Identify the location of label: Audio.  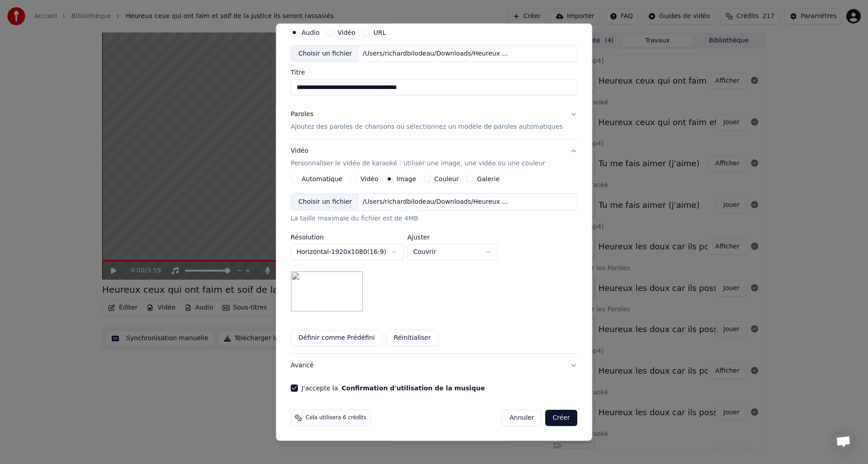
(311, 32).